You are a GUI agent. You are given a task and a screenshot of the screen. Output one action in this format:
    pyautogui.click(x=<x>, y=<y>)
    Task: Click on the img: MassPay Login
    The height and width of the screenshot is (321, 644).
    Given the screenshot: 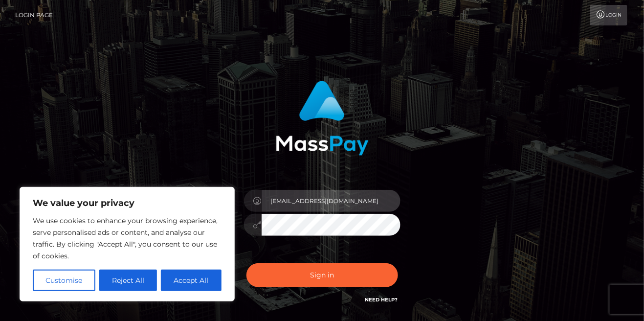 What is the action you would take?
    pyautogui.click(x=322, y=118)
    